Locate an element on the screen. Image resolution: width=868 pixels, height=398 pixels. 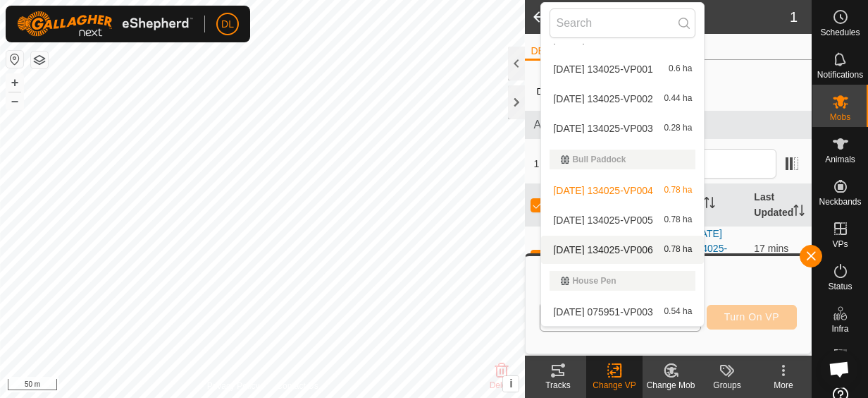
span: 0.44 ha is located at coordinates (678, 99).